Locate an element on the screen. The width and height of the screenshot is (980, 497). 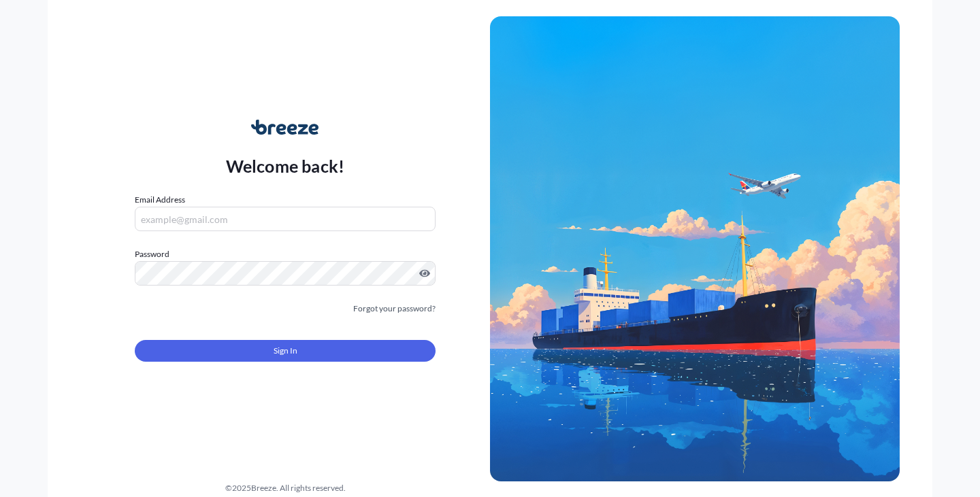
img: Ship illustration is located at coordinates (695, 249).